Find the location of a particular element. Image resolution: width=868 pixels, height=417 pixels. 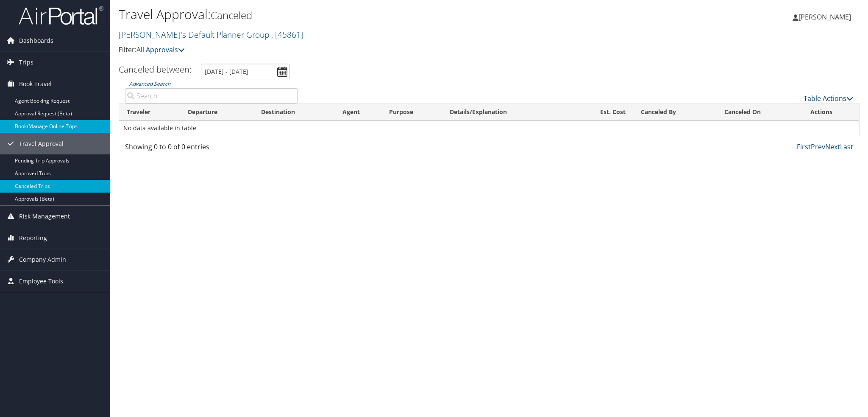

th: Canceled By: activate to sort column ascending is located at coordinates (675, 112).